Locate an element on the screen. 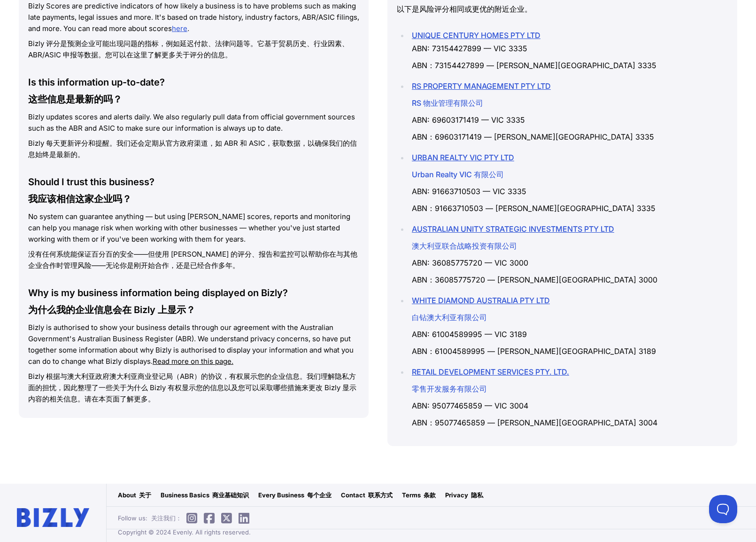  p: Bizly updates scores and alerts daily. We also regularly pull data from official government sourc... is located at coordinates (193, 138).